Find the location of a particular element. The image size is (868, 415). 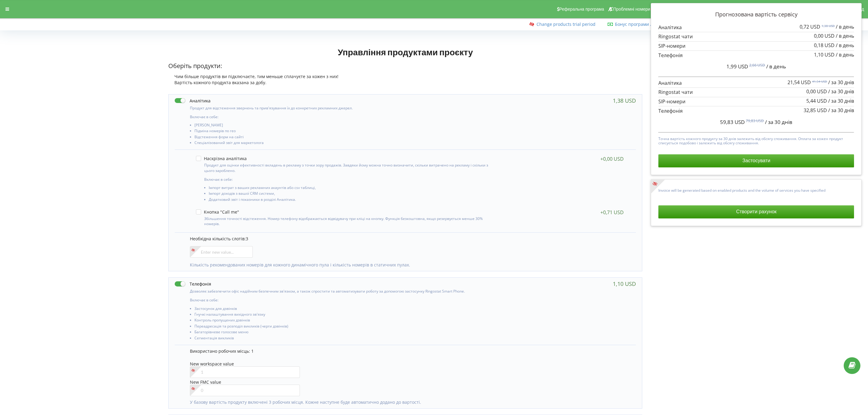

li: Імпорт доходів з вашої CRM системи, is located at coordinates (352, 194).